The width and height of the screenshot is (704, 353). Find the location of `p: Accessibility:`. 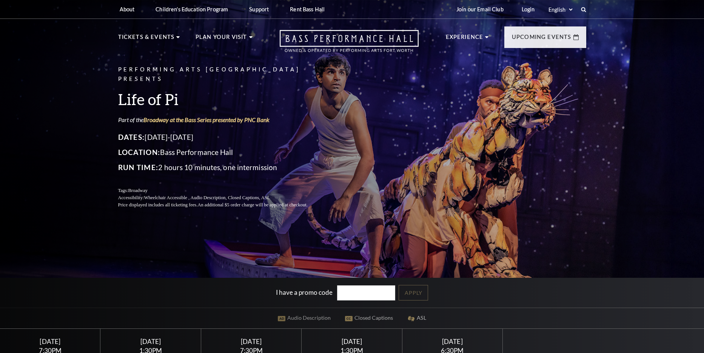

p: Accessibility: is located at coordinates (222, 198).